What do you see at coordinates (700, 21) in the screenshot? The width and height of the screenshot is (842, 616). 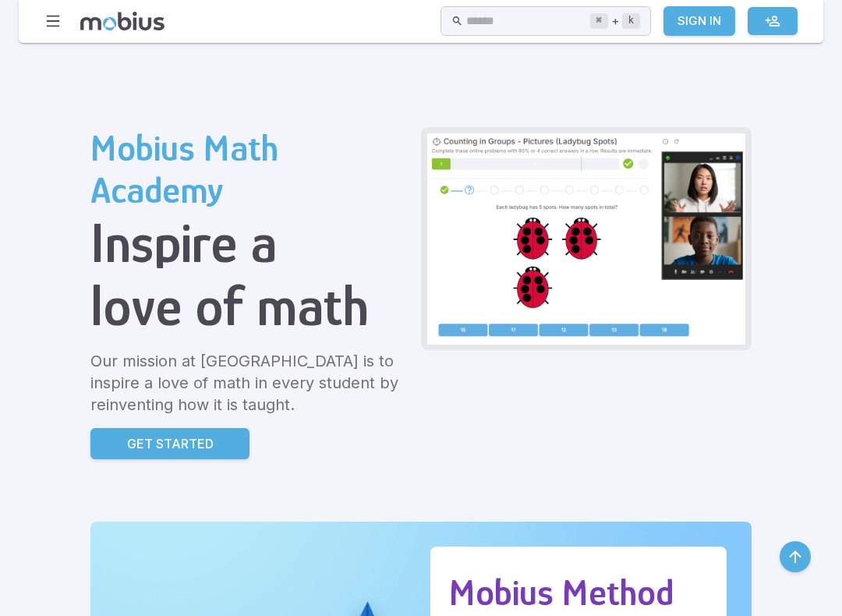 I see `a: Sign In` at bounding box center [700, 21].